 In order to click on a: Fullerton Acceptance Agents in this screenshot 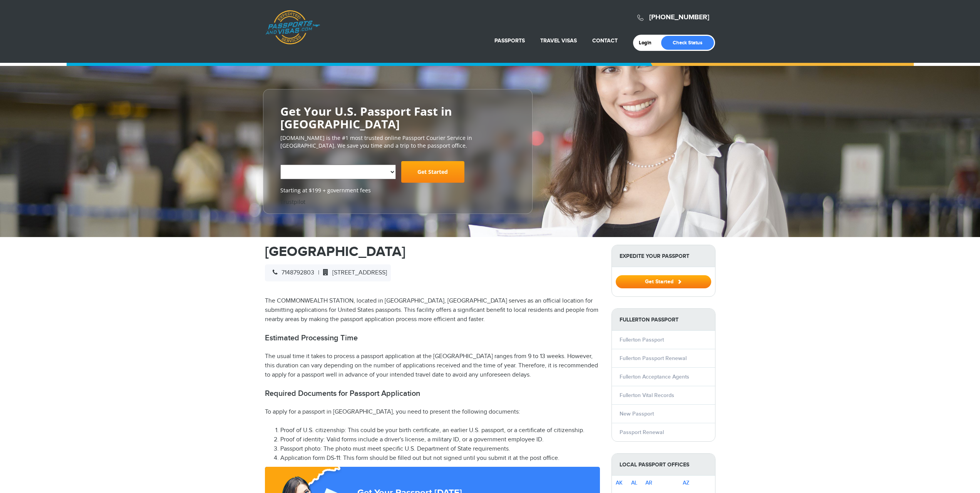, I will do `click(654, 376)`.